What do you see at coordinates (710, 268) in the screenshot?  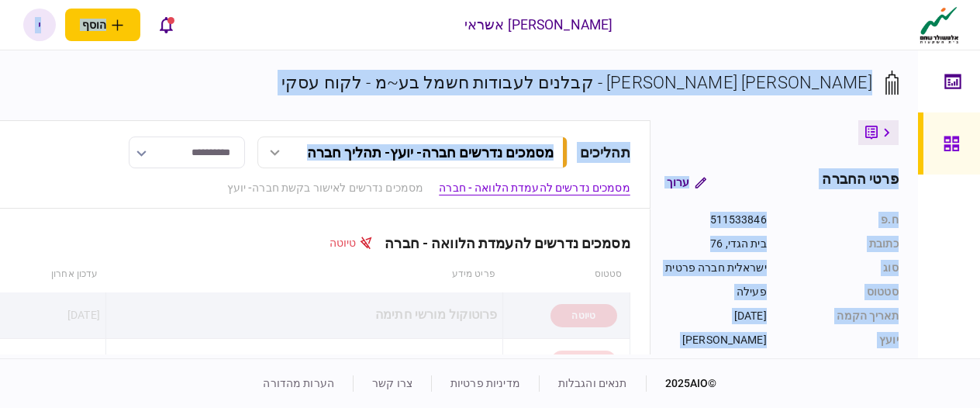 I see `div: ישראלית חברה פרטית` at bounding box center [710, 268].